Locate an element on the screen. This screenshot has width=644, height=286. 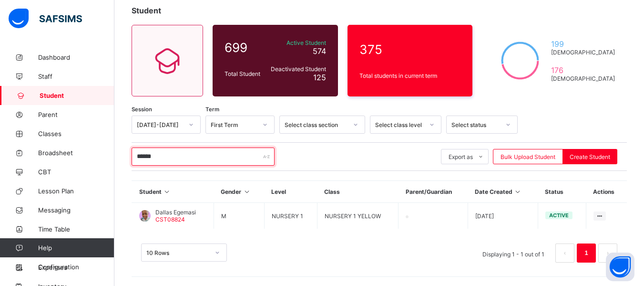
td: NURSERY 1 YELLOW is located at coordinates (357, 216).